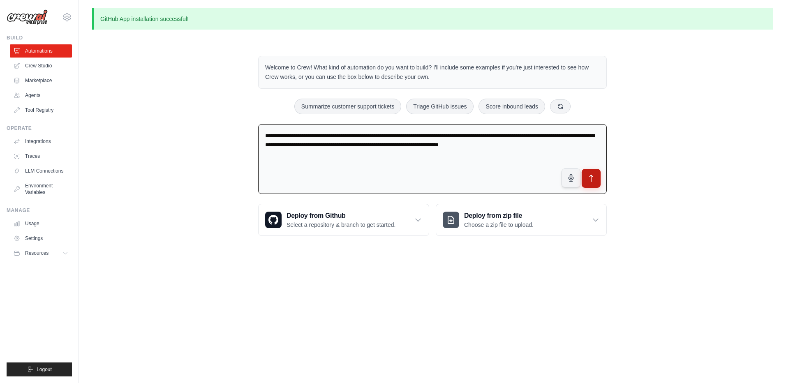  Describe the element at coordinates (41, 95) in the screenshot. I see `a: Agents` at that location.